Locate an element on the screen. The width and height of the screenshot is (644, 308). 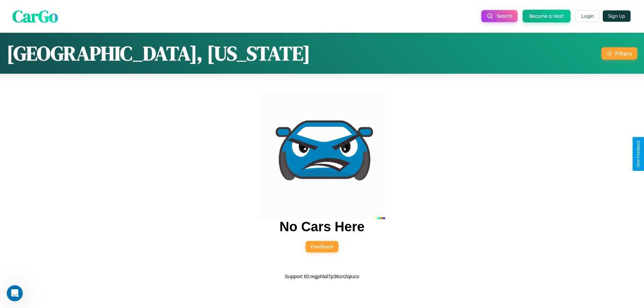
h2: No Cars Here is located at coordinates (322, 227).